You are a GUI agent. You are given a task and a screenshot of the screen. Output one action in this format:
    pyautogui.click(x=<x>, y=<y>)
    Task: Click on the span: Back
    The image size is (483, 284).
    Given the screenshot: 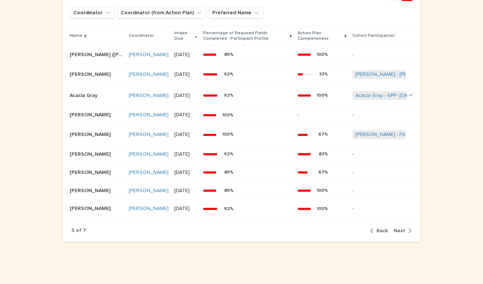 What is the action you would take?
    pyautogui.click(x=382, y=231)
    